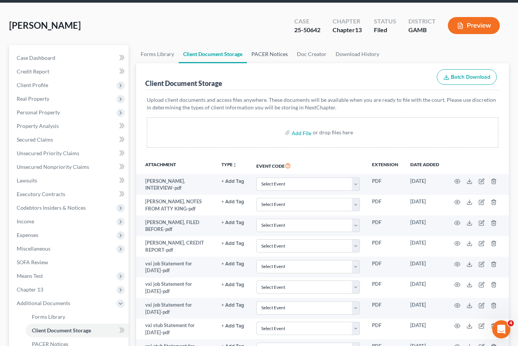  What do you see at coordinates (235, 165) in the screenshot?
I see `i: unfold_more` at bounding box center [235, 165].